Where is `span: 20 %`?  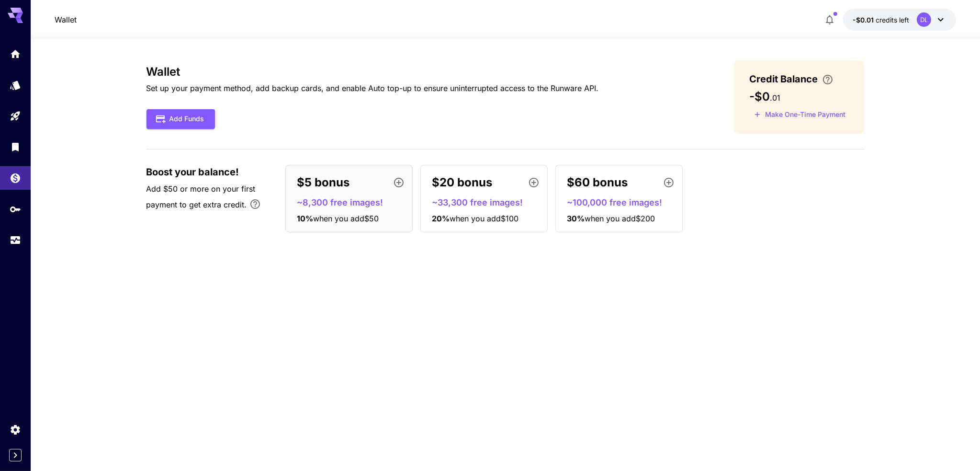 span: 20 % is located at coordinates (441, 218).